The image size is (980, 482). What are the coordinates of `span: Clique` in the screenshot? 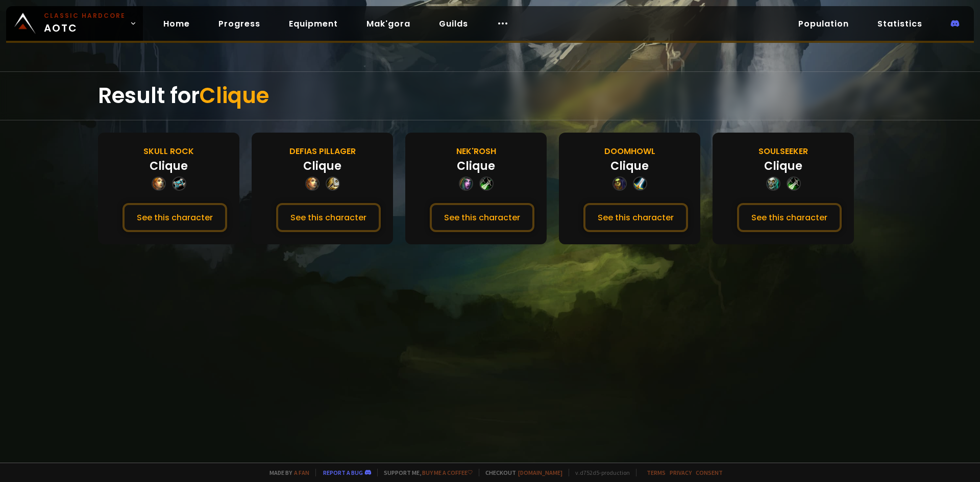 It's located at (235, 95).